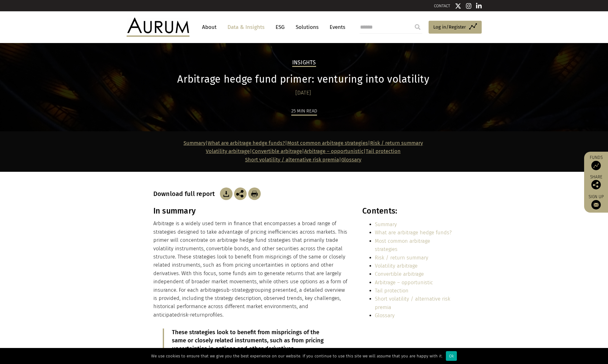 The width and height of the screenshot is (608, 364). What do you see at coordinates (407, 211) in the screenshot?
I see `h3: Contents:` at bounding box center [407, 211].